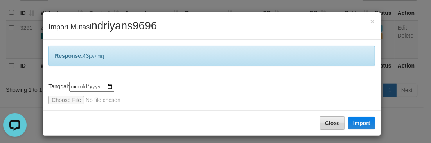 This screenshot has width=431, height=143. Describe the element at coordinates (362, 123) in the screenshot. I see `button: Import` at that location.